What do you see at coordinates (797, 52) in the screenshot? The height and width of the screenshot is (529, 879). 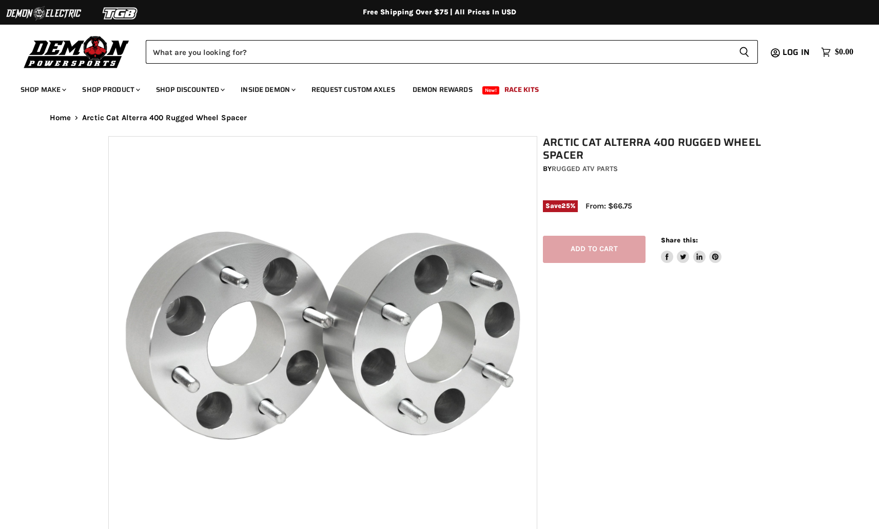 I see `a: Log in` at bounding box center [797, 52].